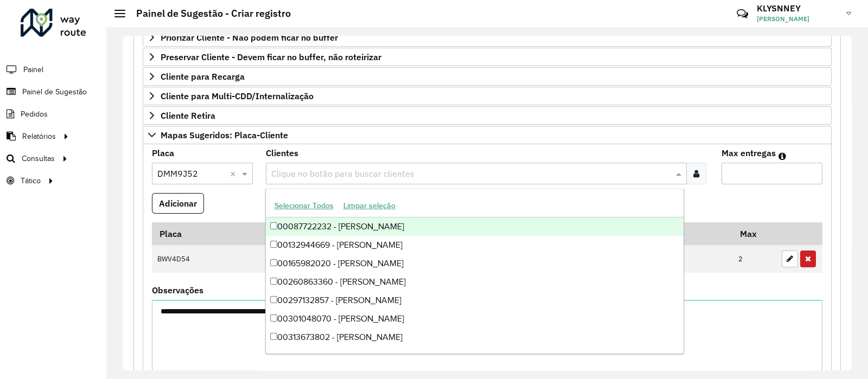 The width and height of the screenshot is (868, 379). I want to click on a: Mapas Sugeridos: Placa-Cliente, so click(487, 135).